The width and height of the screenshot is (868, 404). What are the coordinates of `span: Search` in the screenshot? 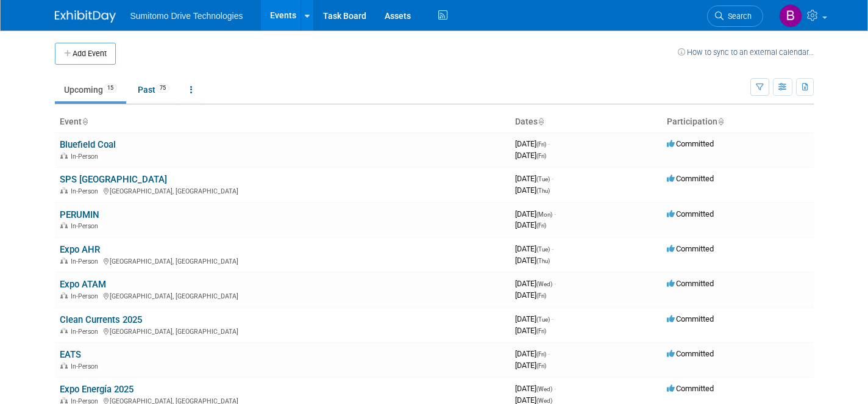 It's located at (737, 16).